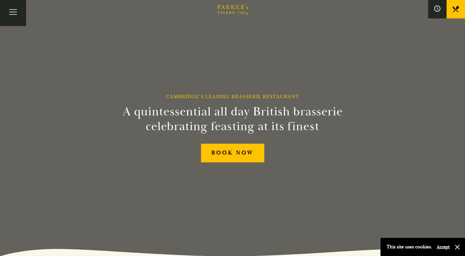 The width and height of the screenshot is (465, 256). I want to click on h2: A quintessential all day British brasserie celebrating feasting at its finest, so click(233, 119).